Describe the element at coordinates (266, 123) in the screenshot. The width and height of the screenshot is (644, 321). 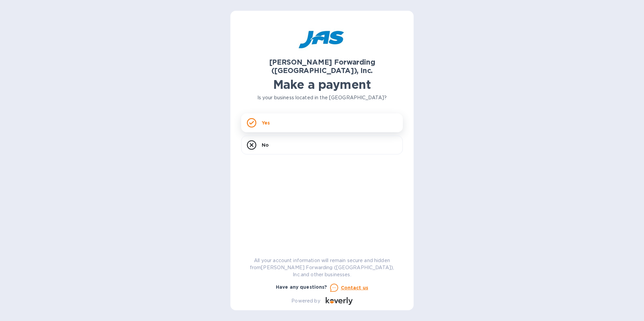
I see `p: Yes` at that location.